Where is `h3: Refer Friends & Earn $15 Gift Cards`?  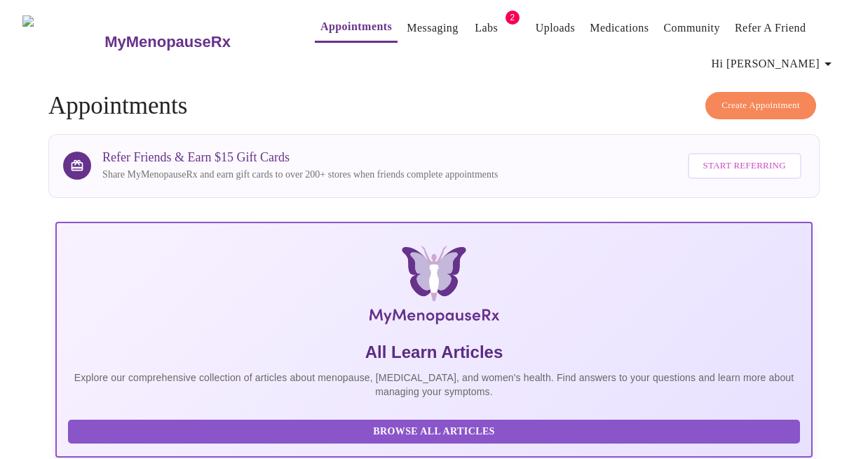
h3: Refer Friends & Earn $15 Gift Cards is located at coordinates (300, 157).